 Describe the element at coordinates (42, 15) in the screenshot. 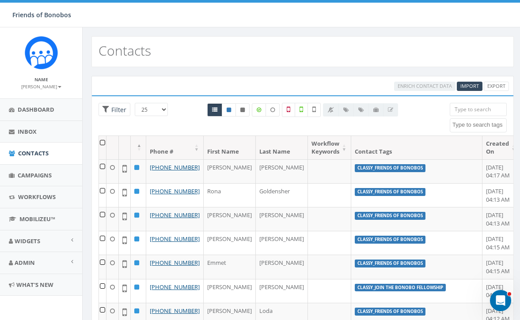

I see `span: Friends of Bonobos` at that location.